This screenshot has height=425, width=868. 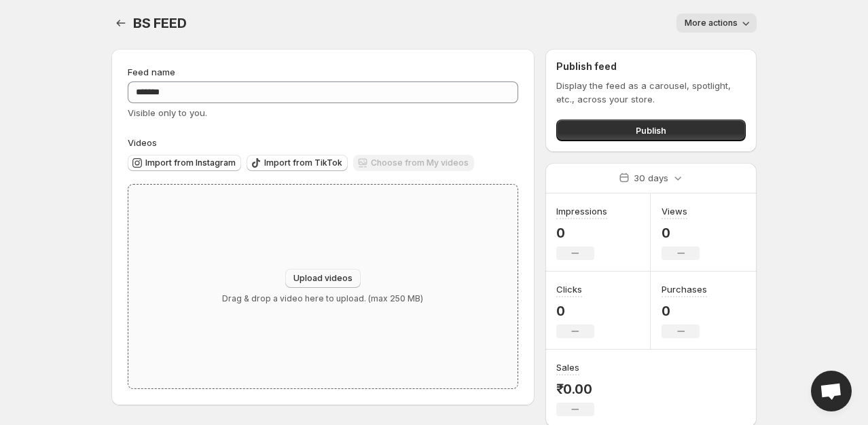 What do you see at coordinates (831, 391) in the screenshot?
I see `div: Open chat` at bounding box center [831, 391].